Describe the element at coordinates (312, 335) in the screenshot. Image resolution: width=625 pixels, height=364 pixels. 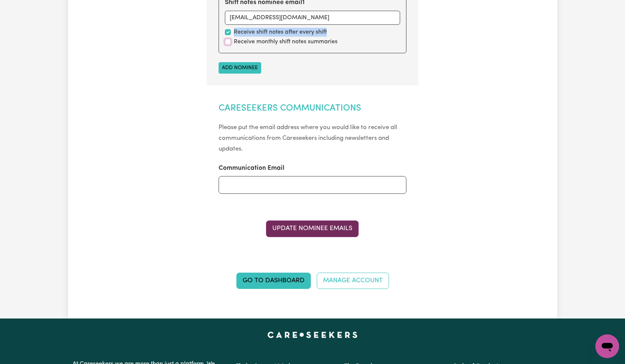
I see `a: Careseekers home page` at that location.